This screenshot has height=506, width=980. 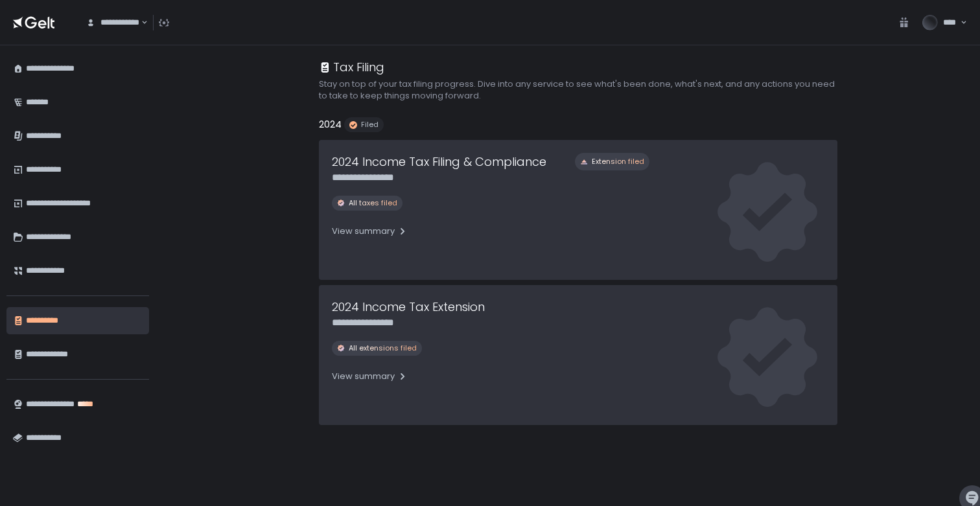 I want to click on div: Search for option, so click(x=113, y=22).